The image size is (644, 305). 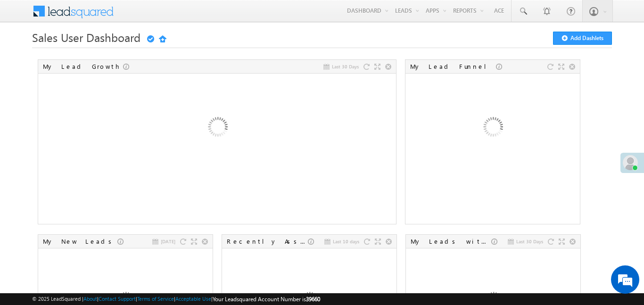 I want to click on div: My Leads with Stage Change, so click(x=451, y=241).